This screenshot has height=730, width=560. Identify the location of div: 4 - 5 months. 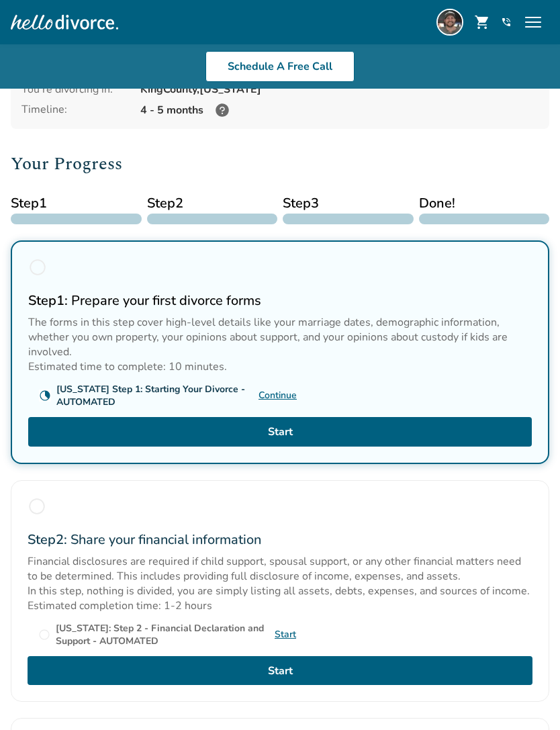
(339, 110).